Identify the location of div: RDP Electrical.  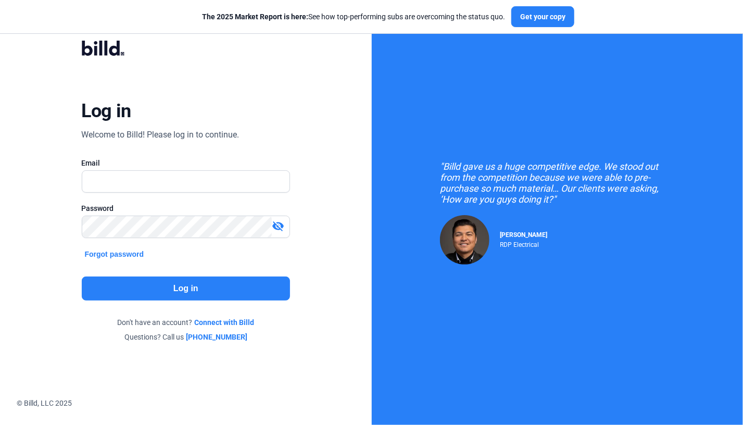
(523, 243).